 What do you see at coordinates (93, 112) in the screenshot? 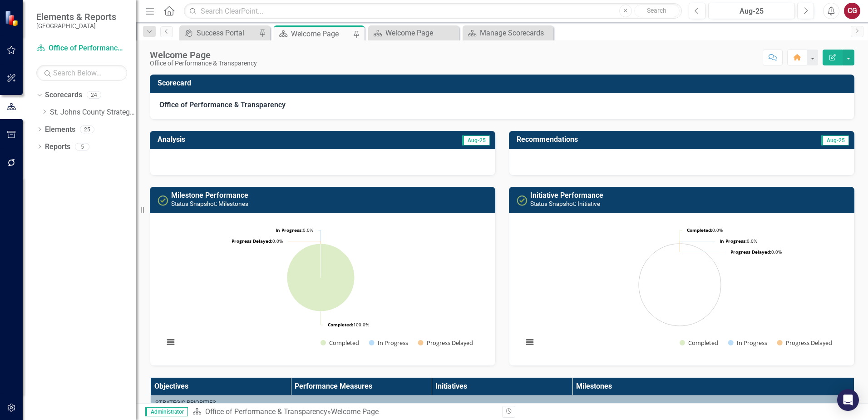
I see `a: St. Johns County Strategic Plan` at bounding box center [93, 112].